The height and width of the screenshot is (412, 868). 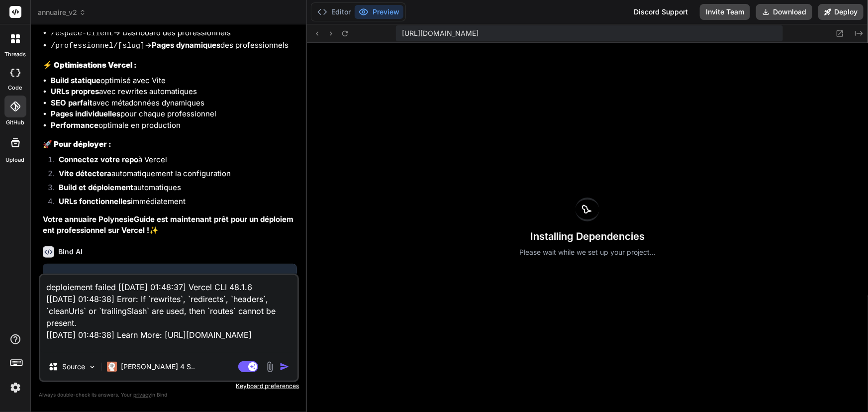 I want to click on strong: Performance, so click(x=75, y=125).